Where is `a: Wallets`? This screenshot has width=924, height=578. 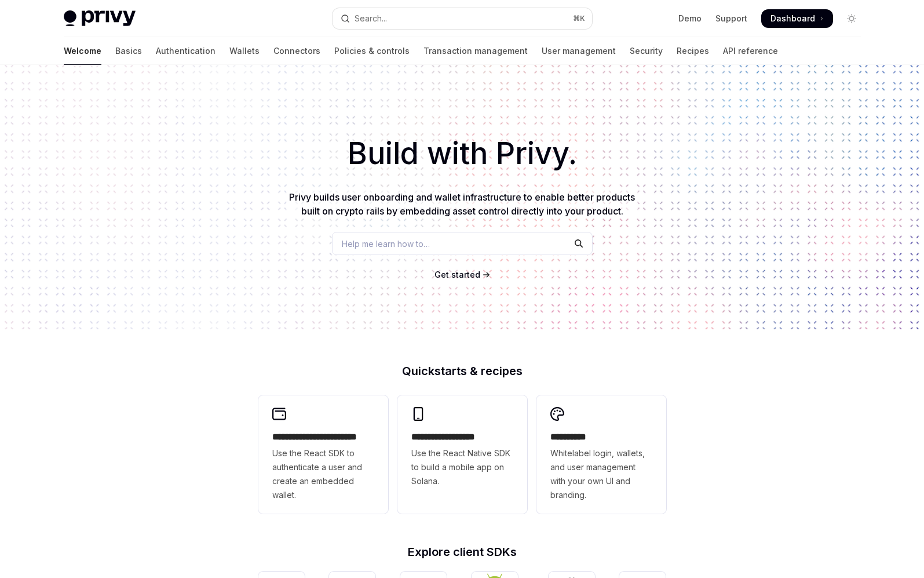 a: Wallets is located at coordinates (245, 51).